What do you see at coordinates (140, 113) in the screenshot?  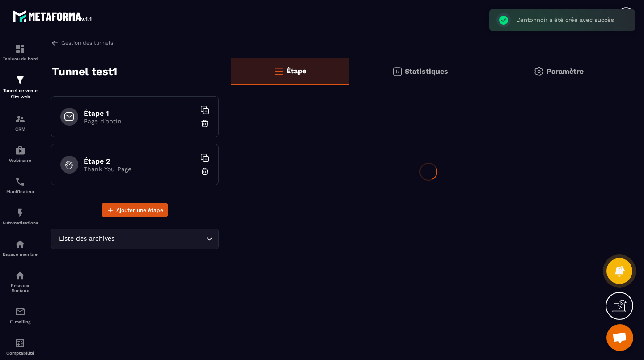 I see `h6: Étape 1` at bounding box center [140, 113].